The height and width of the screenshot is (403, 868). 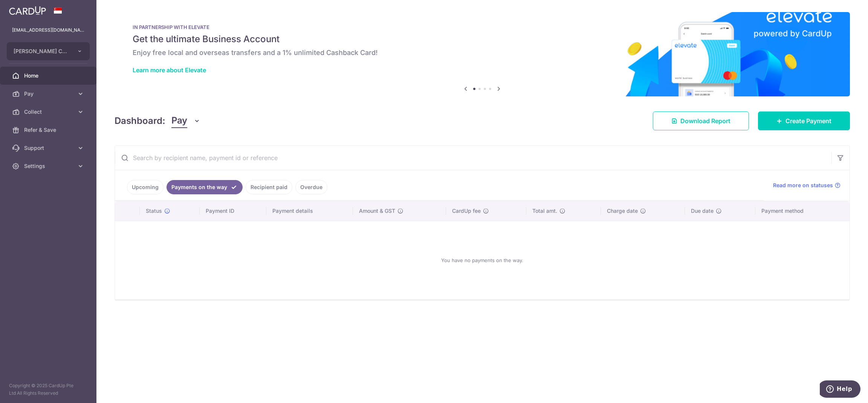 I want to click on a: Download Report, so click(x=700, y=121).